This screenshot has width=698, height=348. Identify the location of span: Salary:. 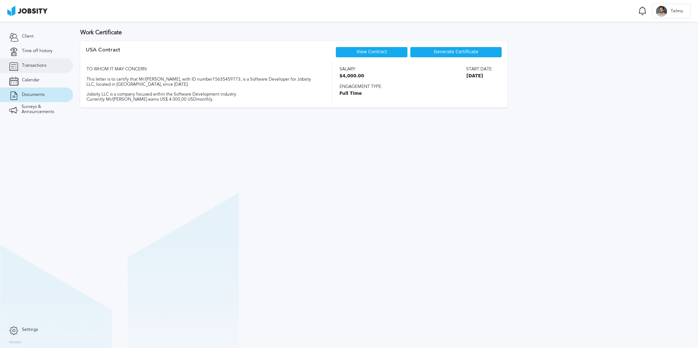
(352, 69).